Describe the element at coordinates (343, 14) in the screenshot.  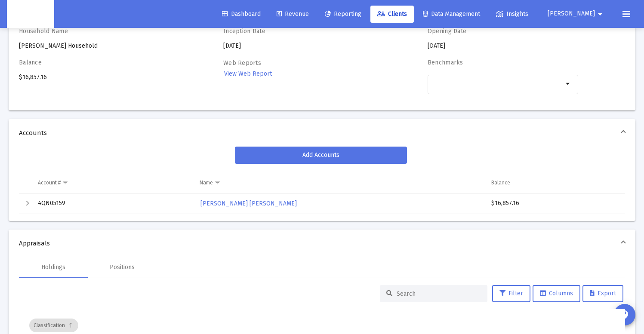
I see `span: Reporting` at that location.